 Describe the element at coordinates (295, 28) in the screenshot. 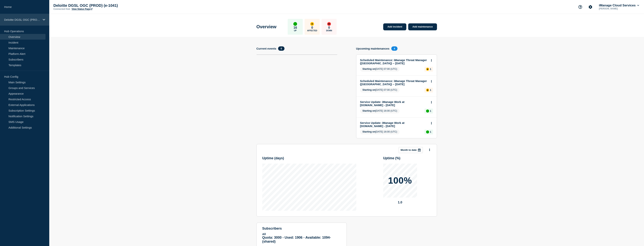

I see `p: 16` at that location.